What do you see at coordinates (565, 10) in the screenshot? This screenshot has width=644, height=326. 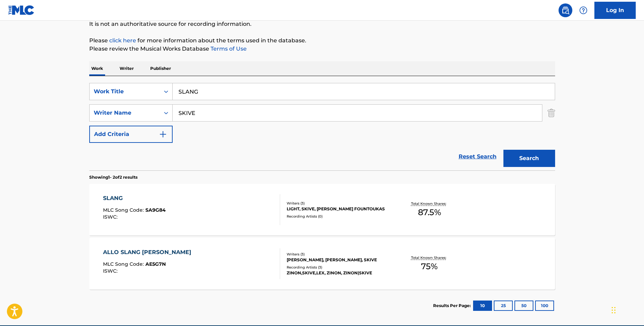 I see `a: Public Search` at bounding box center [565, 10].